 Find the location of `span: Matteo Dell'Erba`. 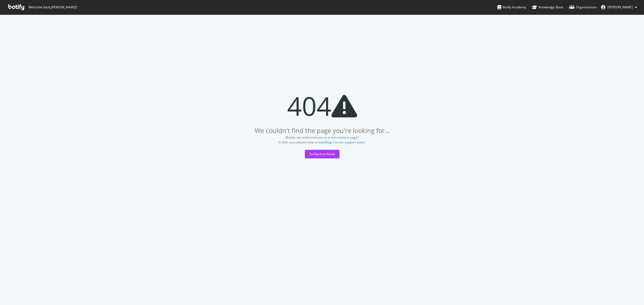

span: Matteo Dell'Erba is located at coordinates (620, 7).